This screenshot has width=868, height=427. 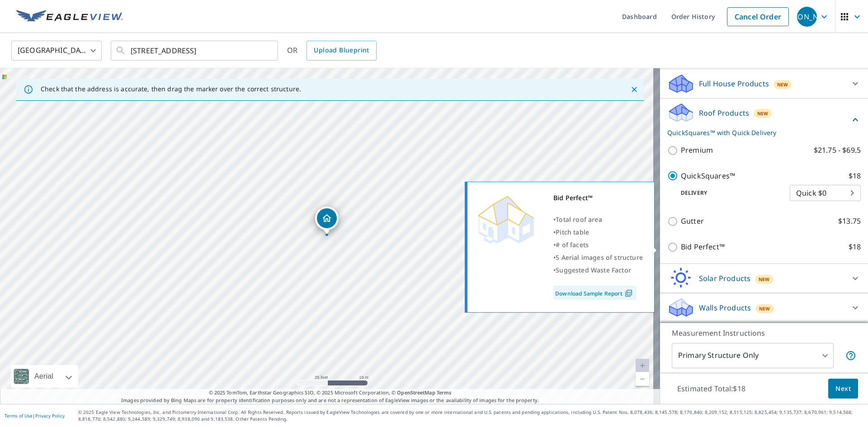 What do you see at coordinates (471, 416) in the screenshot?
I see `p: © 2025 Eagle View Technologies, Inc. and Pictometry International Corp. All Rights Reserved. Repo...` at bounding box center [471, 416].